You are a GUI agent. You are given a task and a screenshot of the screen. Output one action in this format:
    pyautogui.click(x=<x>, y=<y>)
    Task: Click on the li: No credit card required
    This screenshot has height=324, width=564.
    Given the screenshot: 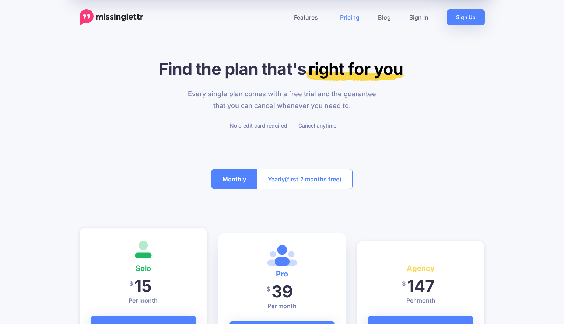 What is the action you would take?
    pyautogui.click(x=258, y=125)
    